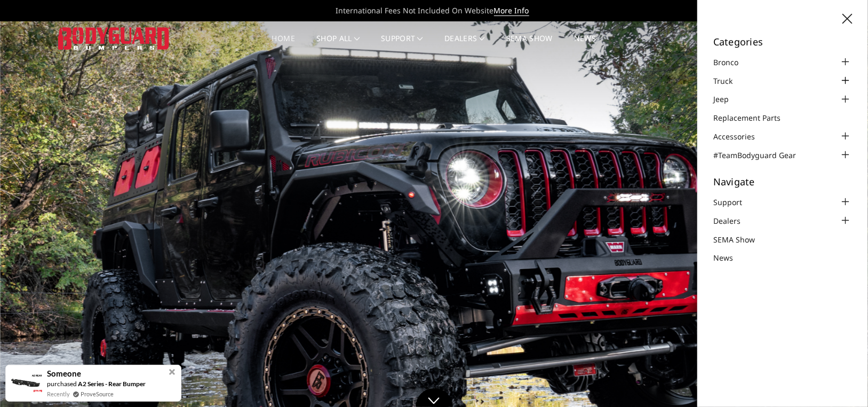  Describe the element at coordinates (727, 99) in the screenshot. I see `a: Jeep` at that location.